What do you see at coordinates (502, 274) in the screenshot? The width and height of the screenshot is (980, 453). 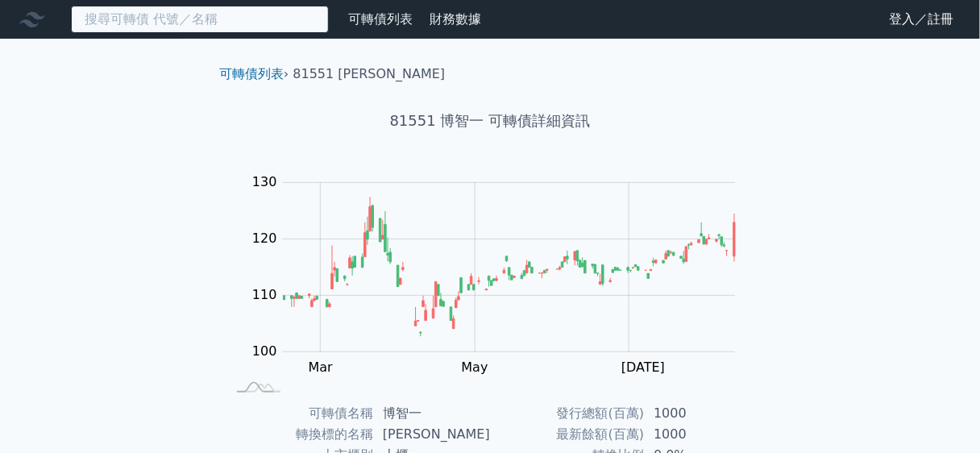 I see `g: Chart` at bounding box center [502, 274].